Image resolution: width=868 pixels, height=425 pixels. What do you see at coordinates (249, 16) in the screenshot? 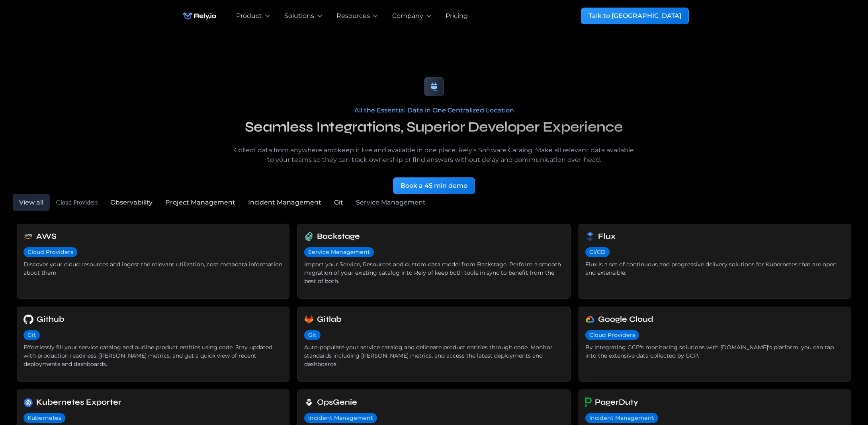
I see `div: Product` at bounding box center [249, 16].